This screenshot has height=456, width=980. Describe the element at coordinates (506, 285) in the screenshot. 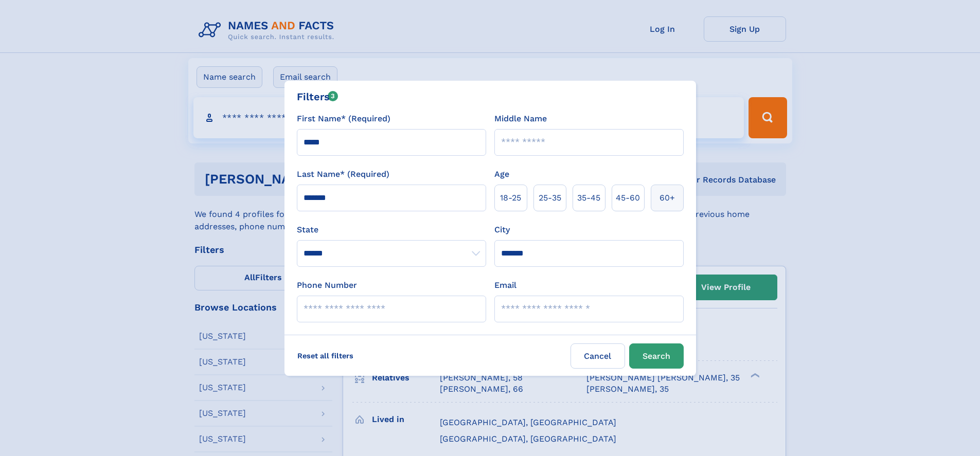

I see `label: Email` at that location.